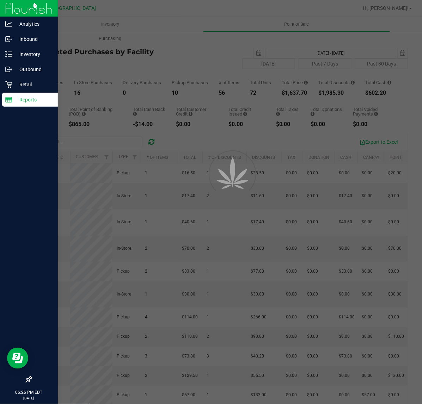 Image resolution: width=422 pixels, height=404 pixels. What do you see at coordinates (33, 54) in the screenshot?
I see `p: Inventory` at bounding box center [33, 54].